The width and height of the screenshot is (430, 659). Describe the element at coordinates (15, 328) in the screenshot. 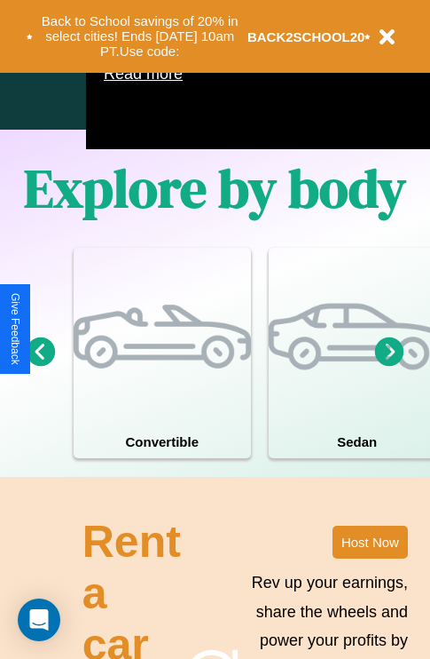

I see `div: Give Feedback` at that location.